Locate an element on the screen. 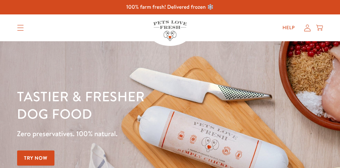 The image size is (340, 168). a: Try Now is located at coordinates (36, 158).